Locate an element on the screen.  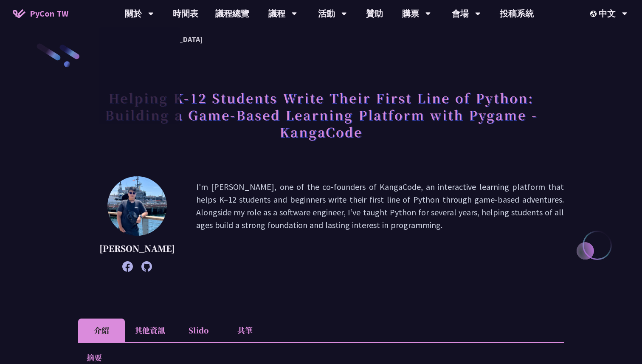
p: 摘要 is located at coordinates (313, 357).